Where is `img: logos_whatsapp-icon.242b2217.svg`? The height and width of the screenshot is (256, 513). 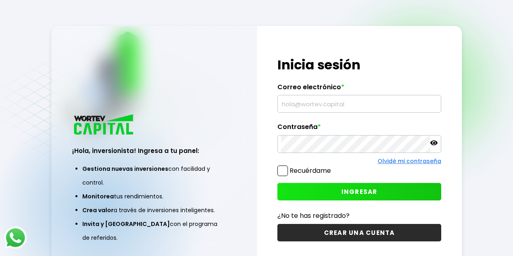
img: logos_whatsapp-icon.242b2217.svg is located at coordinates (15, 238).